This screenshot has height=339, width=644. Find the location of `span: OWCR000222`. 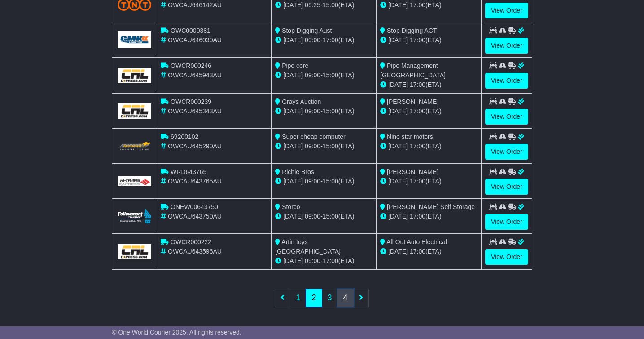

span: OWCR000222 is located at coordinates (191, 242).